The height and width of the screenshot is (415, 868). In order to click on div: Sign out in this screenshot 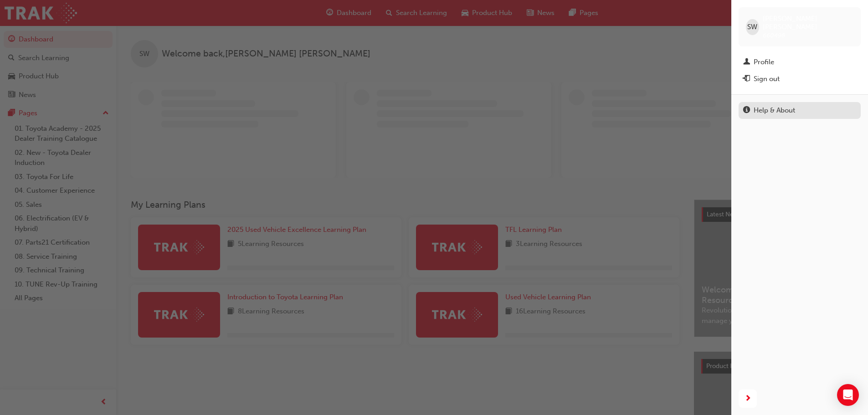, I will do `click(766, 79)`.